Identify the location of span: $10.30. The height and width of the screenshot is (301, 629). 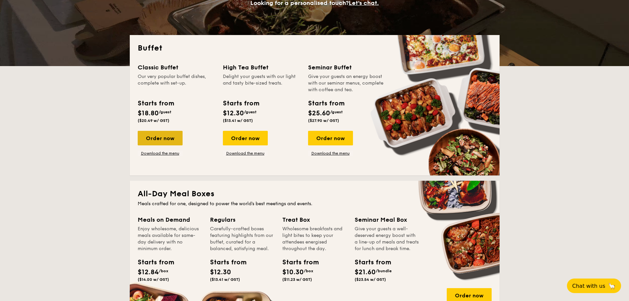
(293, 272).